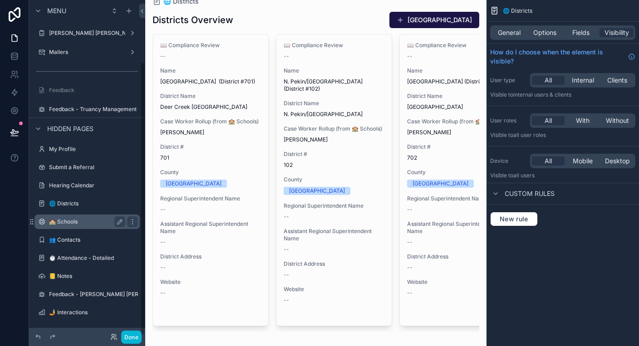  I want to click on span: Hidden pages, so click(70, 129).